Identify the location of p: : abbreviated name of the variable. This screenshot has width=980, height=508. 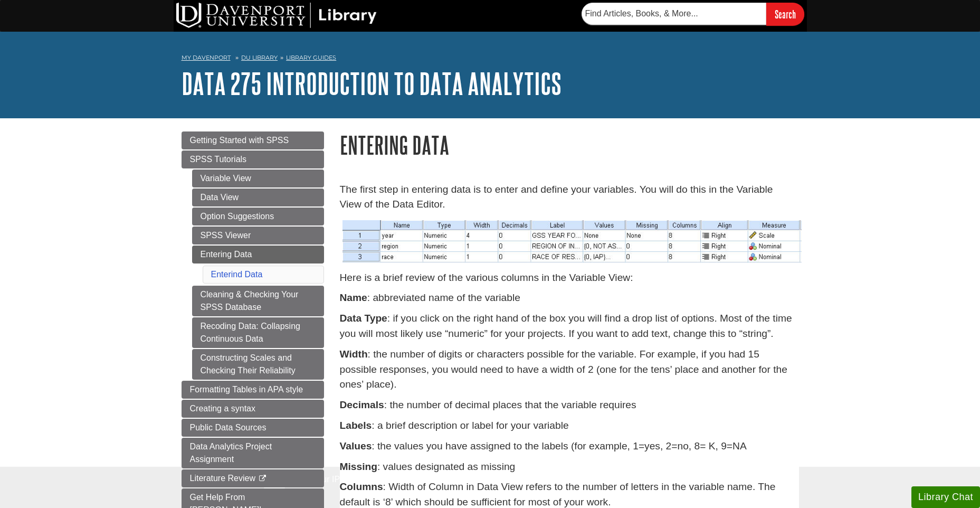
(569, 297).